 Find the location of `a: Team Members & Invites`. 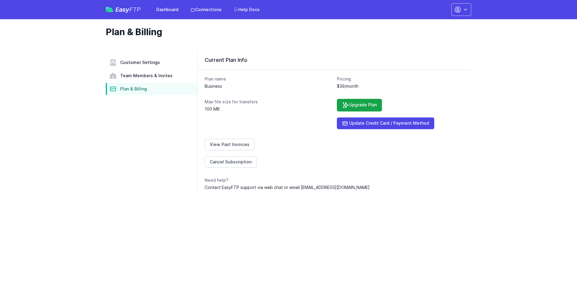

a: Team Members & Invites is located at coordinates (152, 76).